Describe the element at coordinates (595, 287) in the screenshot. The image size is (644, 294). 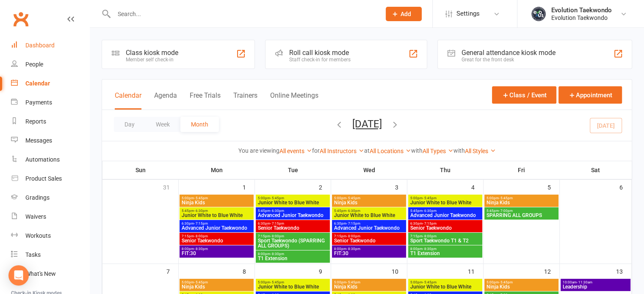
I see `span: Leadership` at that location.